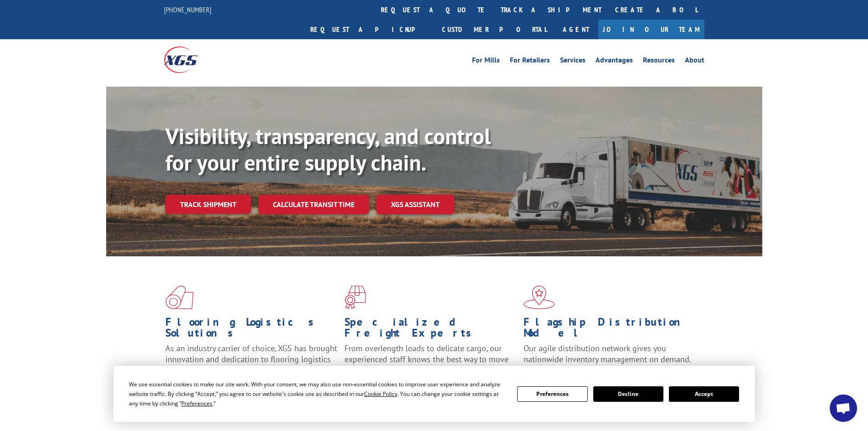 The image size is (868, 431). Describe the element at coordinates (197, 403) in the screenshot. I see `span: Preferences` at that location.